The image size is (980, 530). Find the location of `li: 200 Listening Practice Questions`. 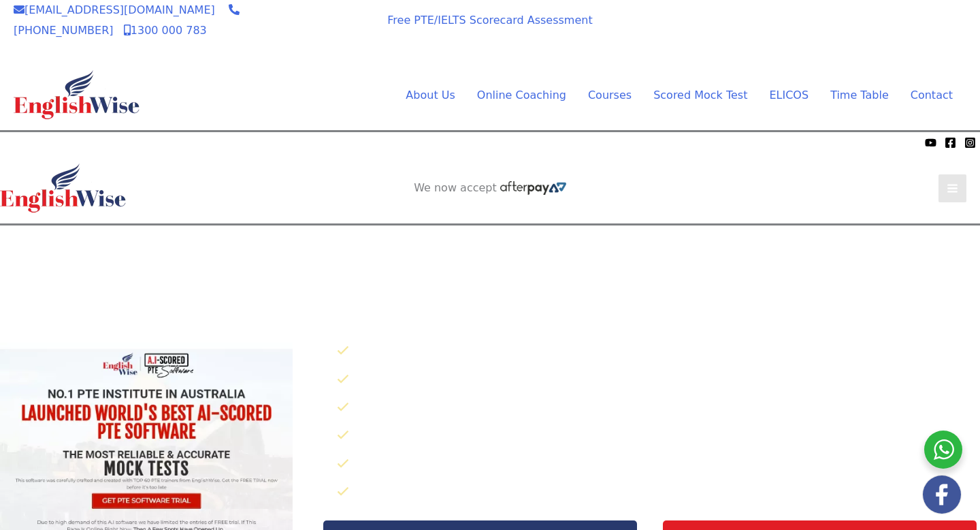

li: 200 Listening Practice Questions is located at coordinates (658, 464).